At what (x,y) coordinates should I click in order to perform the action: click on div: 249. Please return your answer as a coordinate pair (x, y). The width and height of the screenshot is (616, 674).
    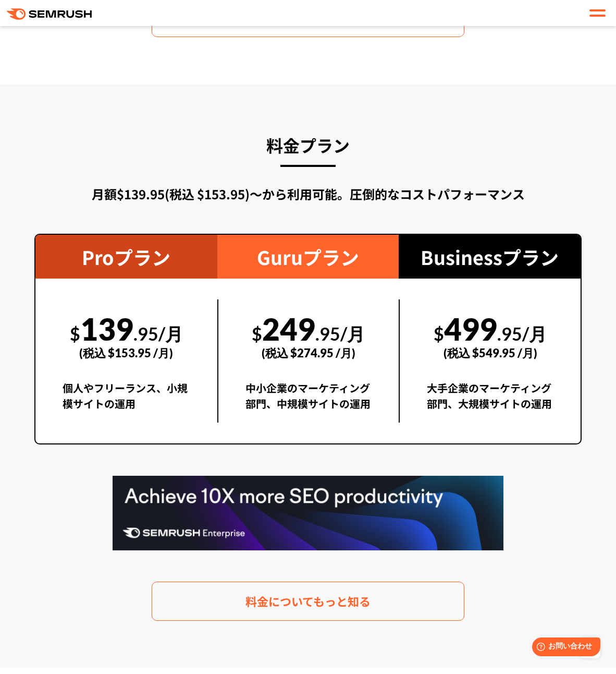
    Looking at the image, I should click on (309, 335).